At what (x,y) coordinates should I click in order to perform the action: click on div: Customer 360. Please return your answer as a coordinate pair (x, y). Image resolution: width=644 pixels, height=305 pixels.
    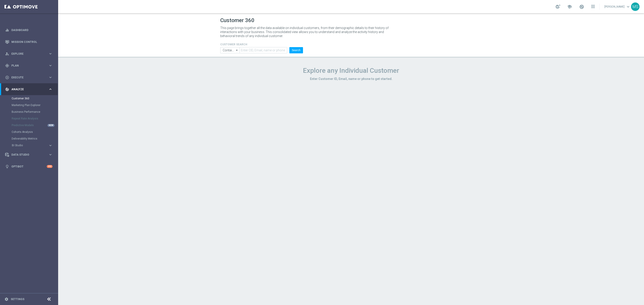
    Looking at the image, I should click on (35, 98).